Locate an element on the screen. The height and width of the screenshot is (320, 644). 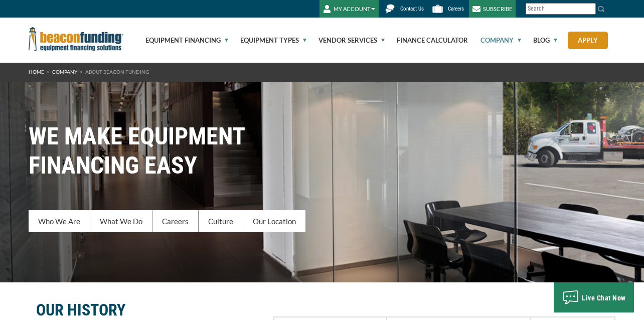
a: Blog is located at coordinates (539, 40).